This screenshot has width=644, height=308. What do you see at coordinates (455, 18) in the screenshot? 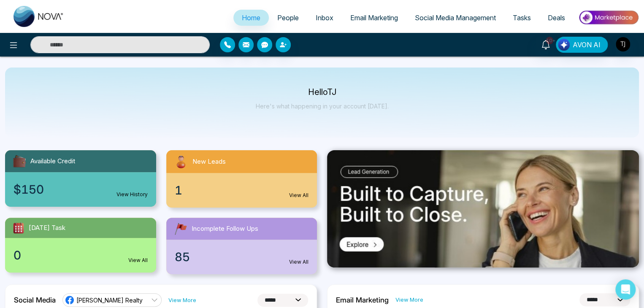
I see `a: Social Media Management` at bounding box center [455, 18].